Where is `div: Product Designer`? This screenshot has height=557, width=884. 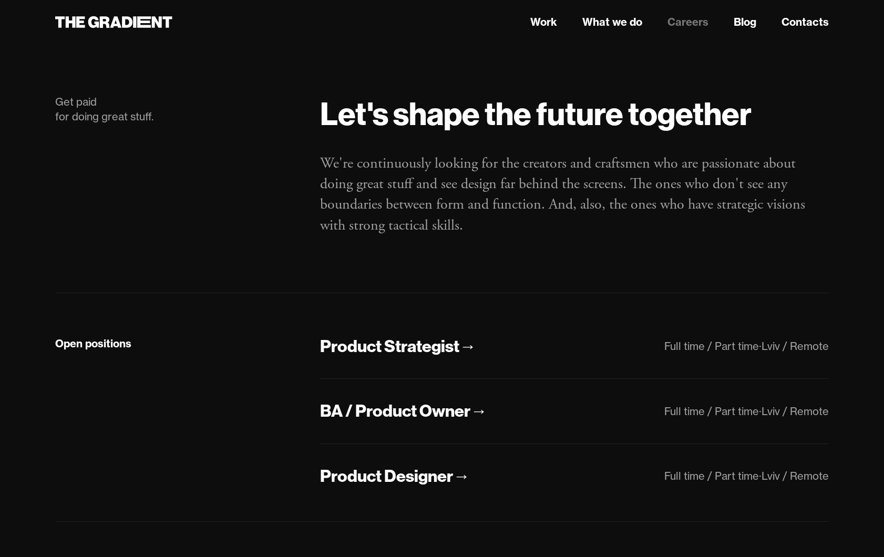
div: Product Designer is located at coordinates (387, 476).